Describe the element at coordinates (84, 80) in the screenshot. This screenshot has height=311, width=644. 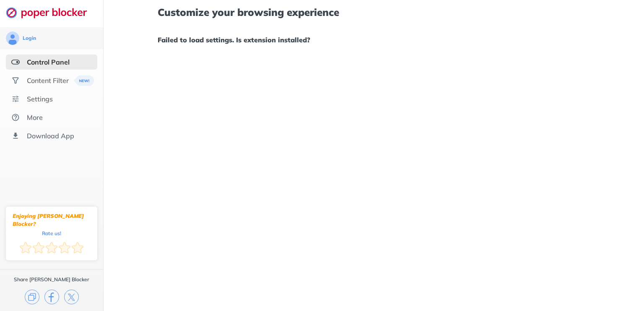
I see `img: menuBanner.svg` at that location.